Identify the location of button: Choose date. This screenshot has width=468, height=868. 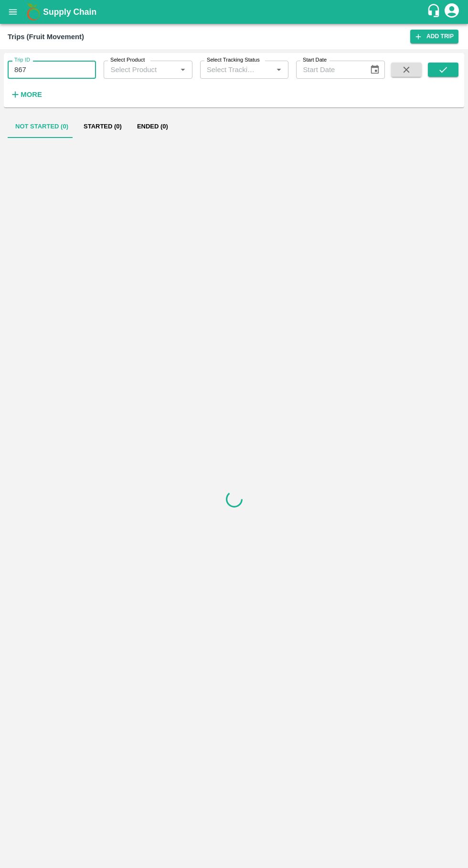
(375, 69).